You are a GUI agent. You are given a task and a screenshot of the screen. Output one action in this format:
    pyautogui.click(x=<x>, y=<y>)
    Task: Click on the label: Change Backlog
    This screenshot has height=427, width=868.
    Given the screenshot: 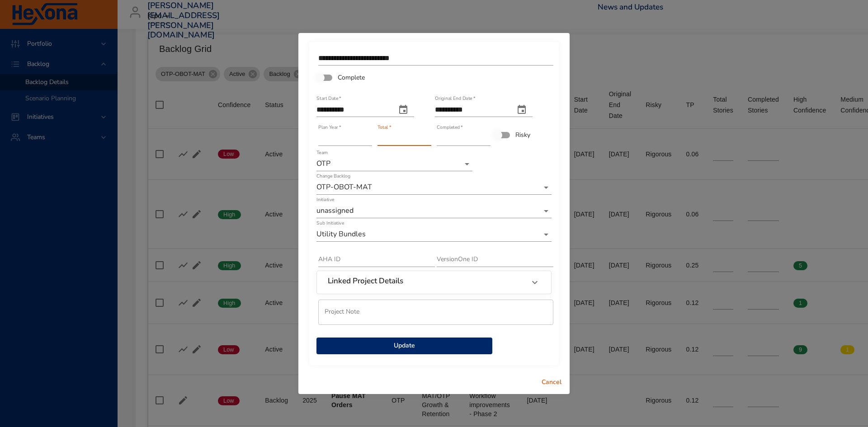 What is the action you would take?
    pyautogui.click(x=333, y=176)
    